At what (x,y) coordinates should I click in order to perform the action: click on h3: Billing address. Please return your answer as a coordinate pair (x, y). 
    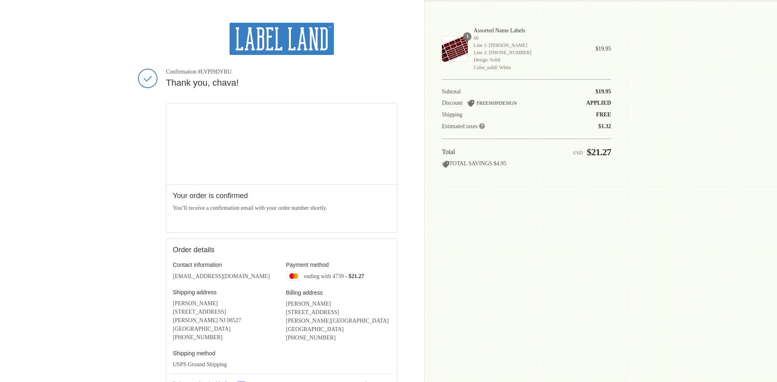
    Looking at the image, I should click on (338, 293).